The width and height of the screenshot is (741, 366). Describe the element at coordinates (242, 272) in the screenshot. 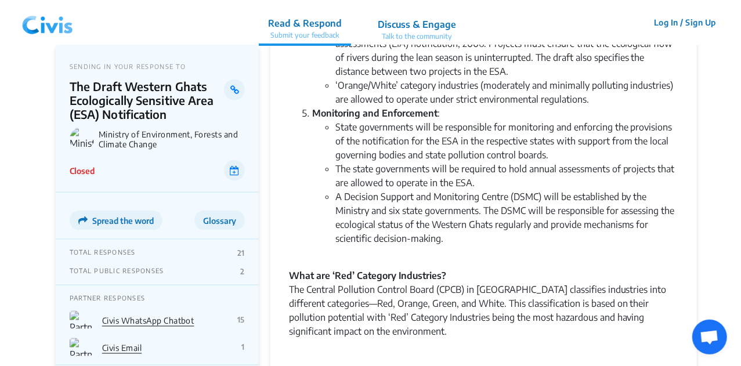

I see `p: 2` at that location.